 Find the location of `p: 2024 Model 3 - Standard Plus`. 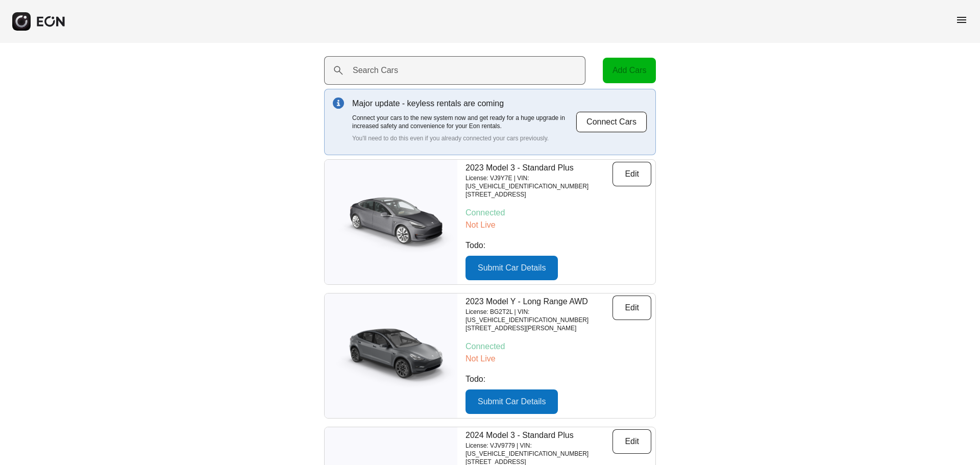

p: 2024 Model 3 - Standard Plus is located at coordinates (539, 436).